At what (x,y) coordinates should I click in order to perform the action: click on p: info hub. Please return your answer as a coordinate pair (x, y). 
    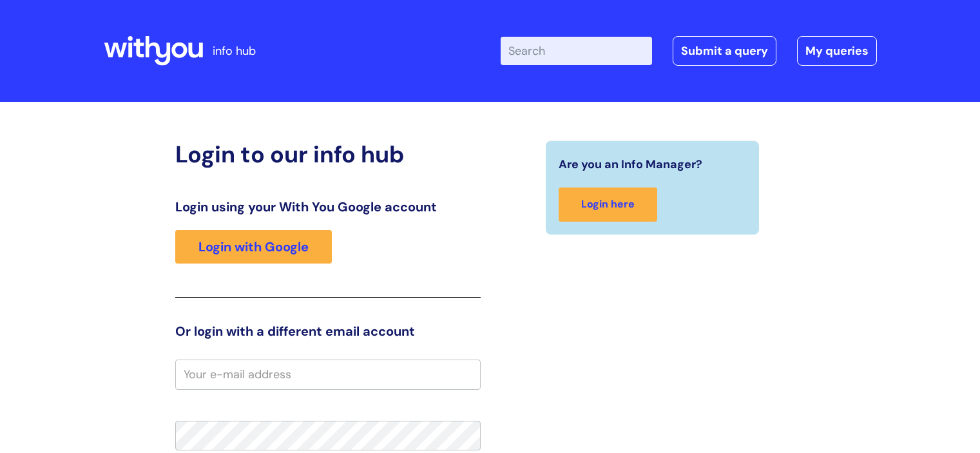
    Looking at the image, I should click on (234, 51).